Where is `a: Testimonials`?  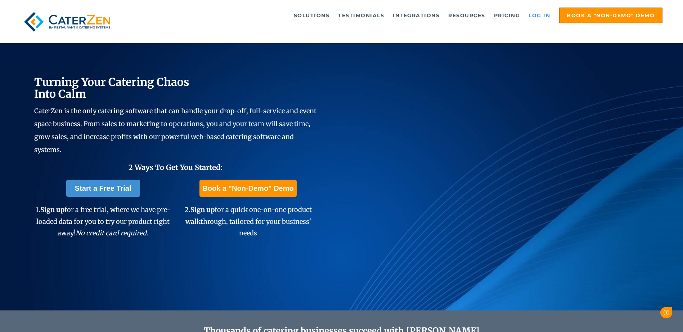 a: Testimonials is located at coordinates (361, 15).